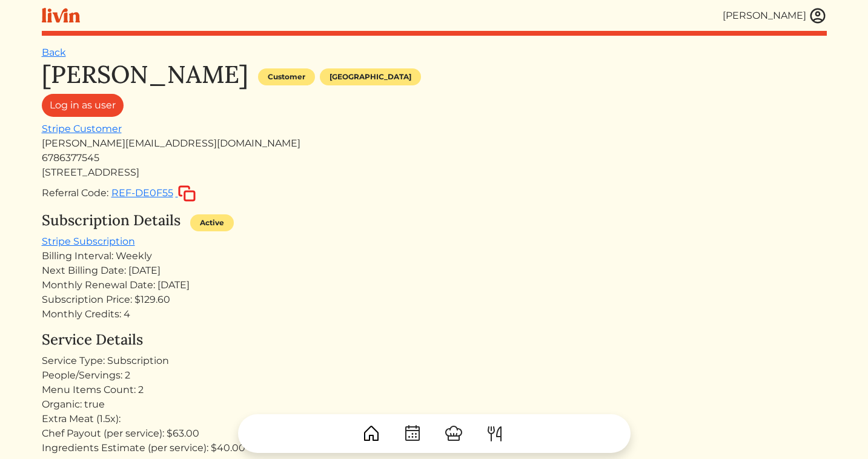  What do you see at coordinates (434, 256) in the screenshot?
I see `div: Billing Interval: Weekly` at bounding box center [434, 256].